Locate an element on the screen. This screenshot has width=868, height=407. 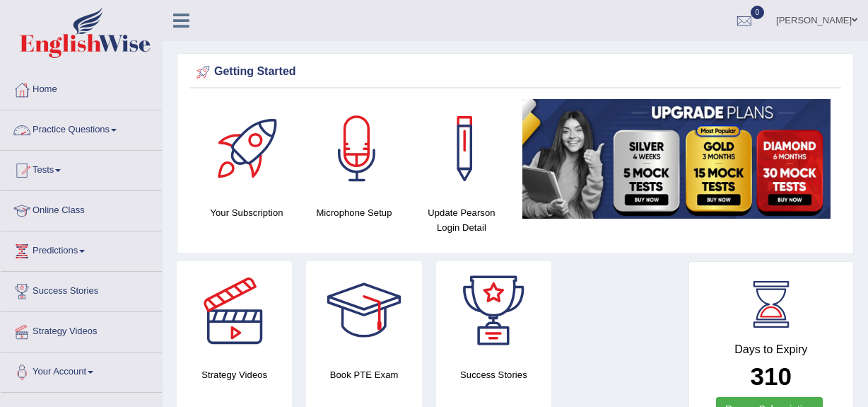
h4: Book PTE Exam is located at coordinates (363, 374).